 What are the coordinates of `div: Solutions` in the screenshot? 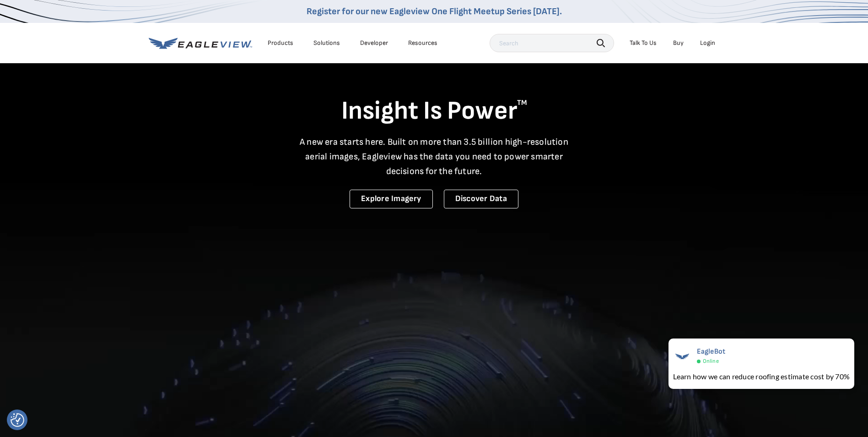 It's located at (327, 43).